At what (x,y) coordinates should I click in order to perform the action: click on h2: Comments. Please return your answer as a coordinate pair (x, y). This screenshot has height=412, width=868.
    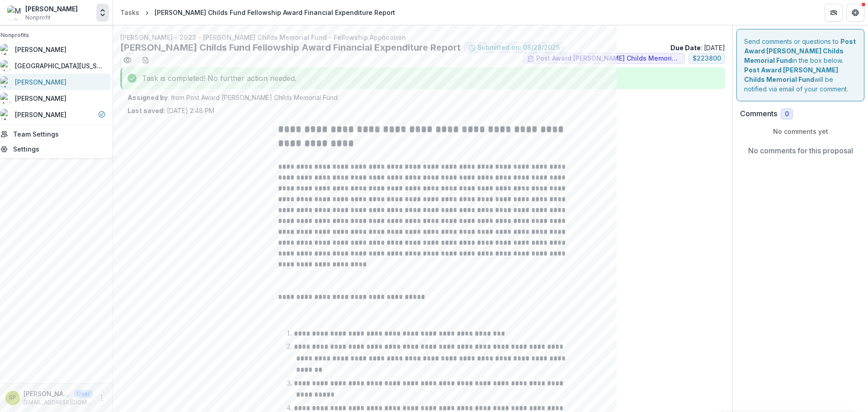
    Looking at the image, I should click on (759, 113).